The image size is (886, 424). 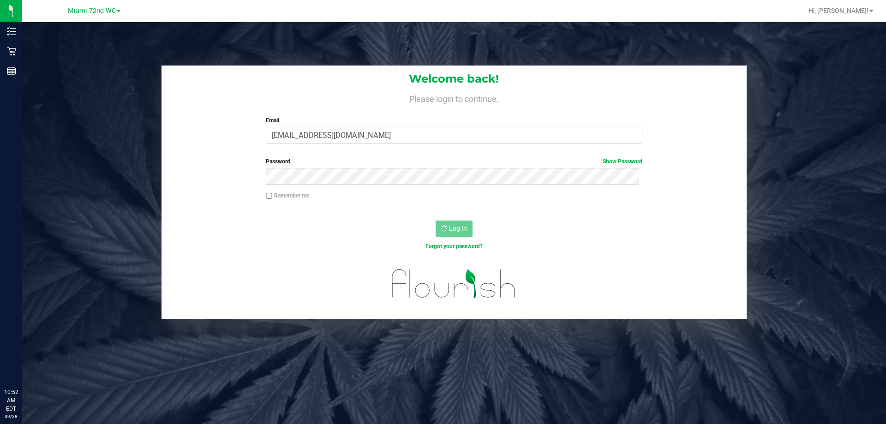 What do you see at coordinates (12, 51) in the screenshot?
I see `inline-svg: Retail` at bounding box center [12, 51].